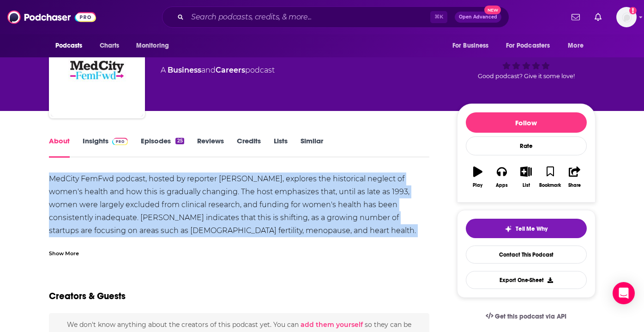 This screenshot has height=332, width=644. What do you see at coordinates (88, 296) in the screenshot?
I see `h2: Creators & Guests` at bounding box center [88, 296].